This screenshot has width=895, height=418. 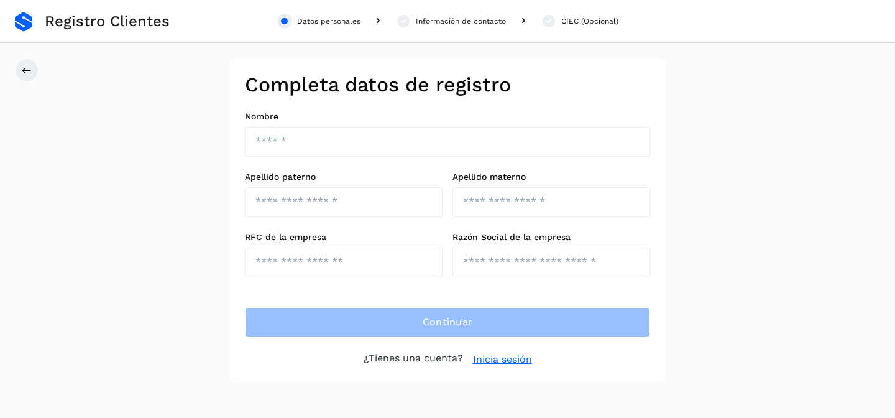 What do you see at coordinates (590, 21) in the screenshot?
I see `div: CIEC (Opcional)` at bounding box center [590, 21].